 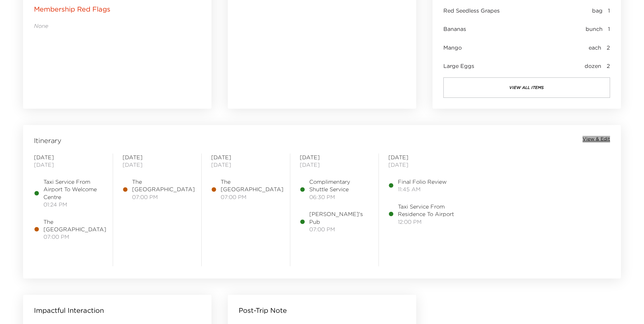 I want to click on button: View & Edit, so click(x=596, y=139).